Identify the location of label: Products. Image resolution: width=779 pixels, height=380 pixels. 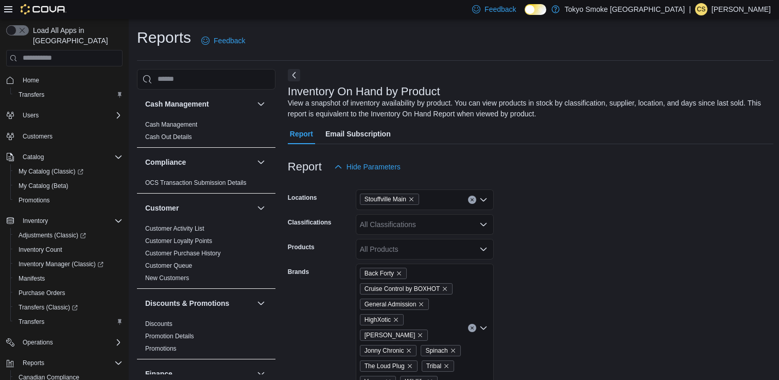
(301, 247).